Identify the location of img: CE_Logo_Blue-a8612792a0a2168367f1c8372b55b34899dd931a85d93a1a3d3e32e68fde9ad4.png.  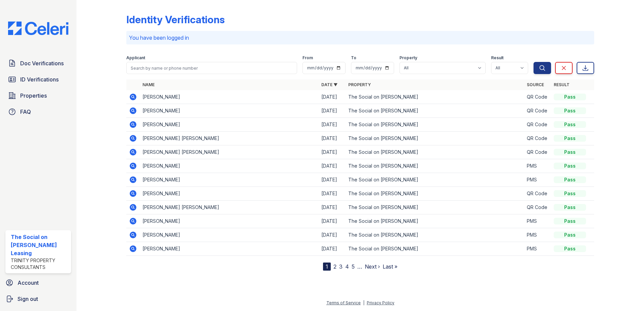
(38, 28).